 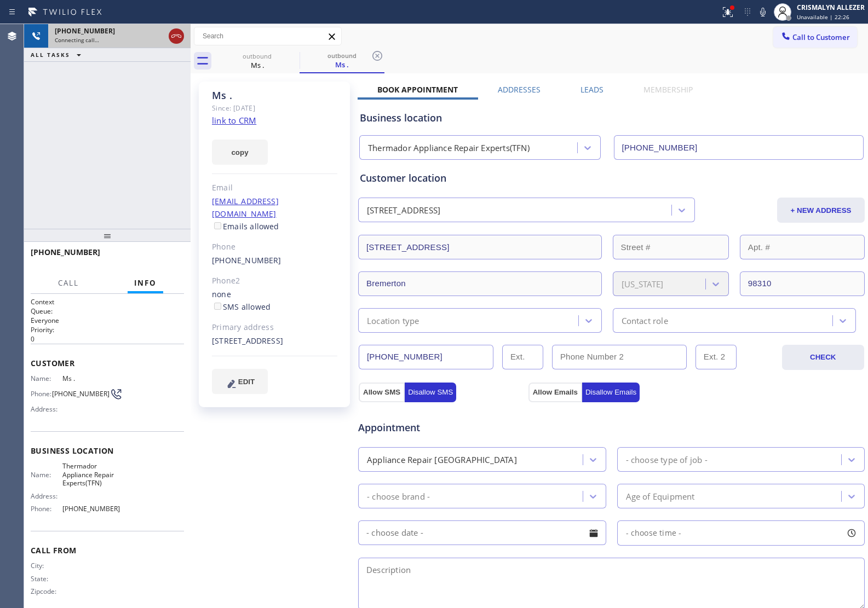 I want to click on button: Hang up, so click(x=176, y=36).